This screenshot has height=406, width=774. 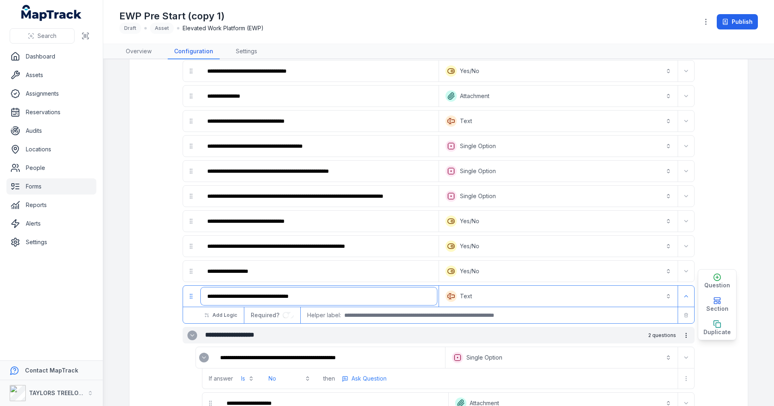 What do you see at coordinates (319, 296) in the screenshot?
I see `div: :rea:-form-item-label` at bounding box center [319, 296].